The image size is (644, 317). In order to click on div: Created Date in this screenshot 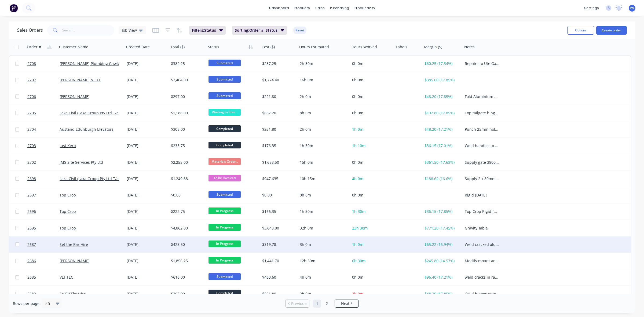, I will do `click(138, 47)`.